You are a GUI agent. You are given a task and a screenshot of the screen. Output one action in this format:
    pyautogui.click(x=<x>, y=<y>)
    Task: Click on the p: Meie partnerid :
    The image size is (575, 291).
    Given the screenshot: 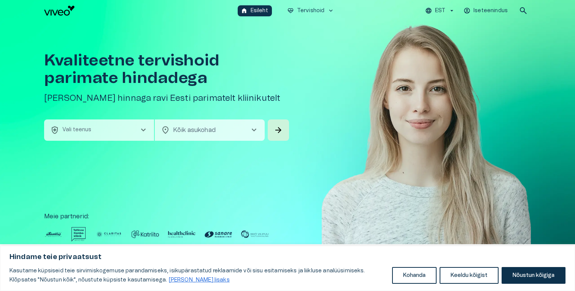 What is the action you would take?
    pyautogui.click(x=288, y=217)
    